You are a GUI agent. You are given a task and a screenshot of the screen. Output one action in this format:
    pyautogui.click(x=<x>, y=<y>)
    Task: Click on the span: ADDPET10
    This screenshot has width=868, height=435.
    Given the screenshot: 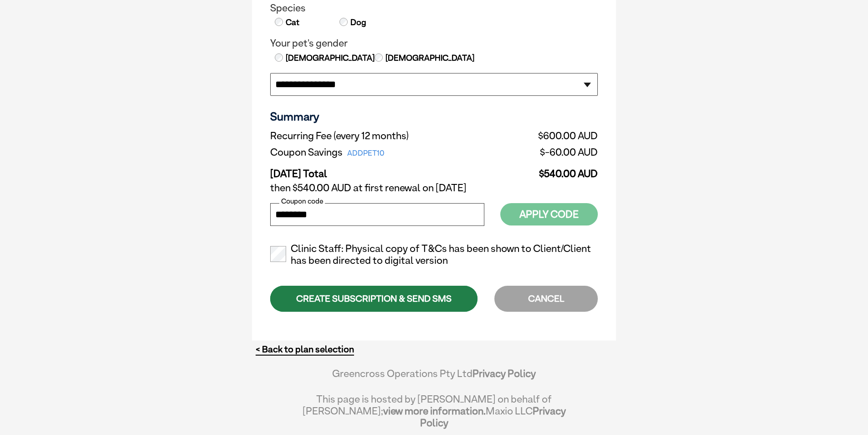 What is the action you would take?
    pyautogui.click(x=366, y=153)
    